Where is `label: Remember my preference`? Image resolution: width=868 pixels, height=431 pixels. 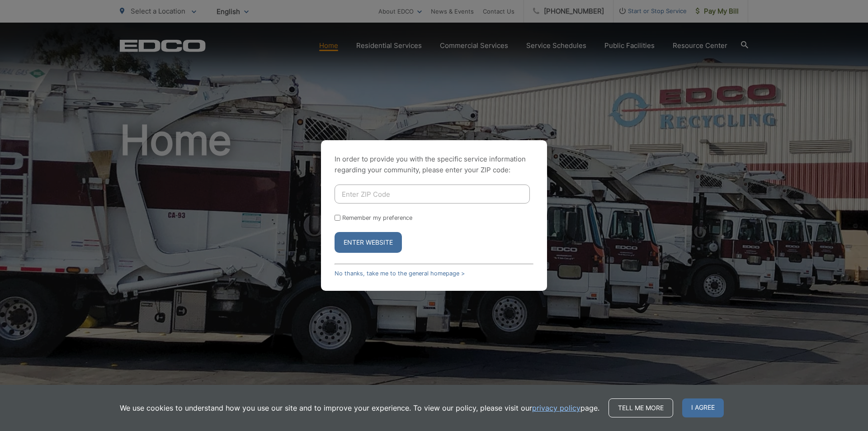 label: Remember my preference is located at coordinates (377, 218).